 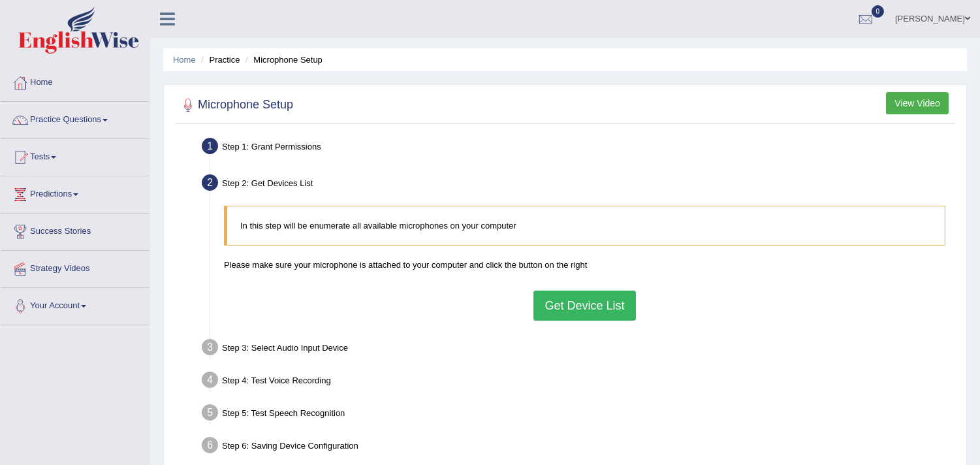 What do you see at coordinates (75, 267) in the screenshot?
I see `a: Strategy Videos` at bounding box center [75, 267].